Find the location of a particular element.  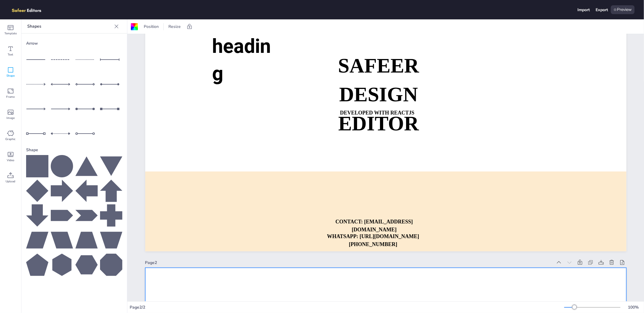

div: Preview is located at coordinates (622, 10).